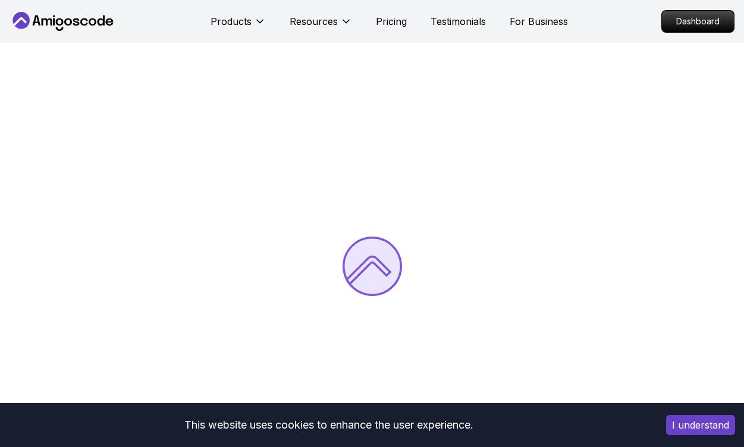 The image size is (744, 447). I want to click on button: Products, so click(238, 26).